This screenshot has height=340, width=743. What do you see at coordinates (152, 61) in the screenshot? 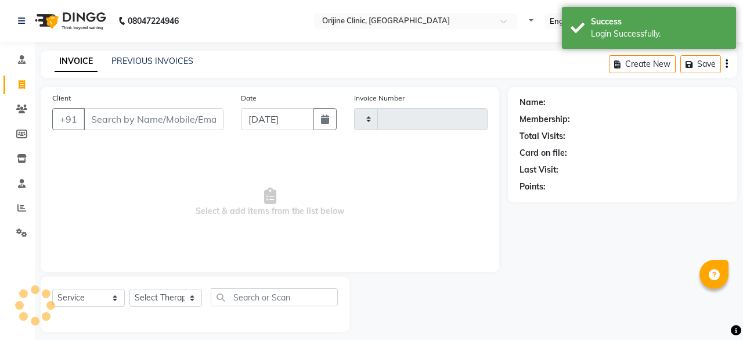
I see `a: PREVIOUS INVOICES` at bounding box center [152, 61].